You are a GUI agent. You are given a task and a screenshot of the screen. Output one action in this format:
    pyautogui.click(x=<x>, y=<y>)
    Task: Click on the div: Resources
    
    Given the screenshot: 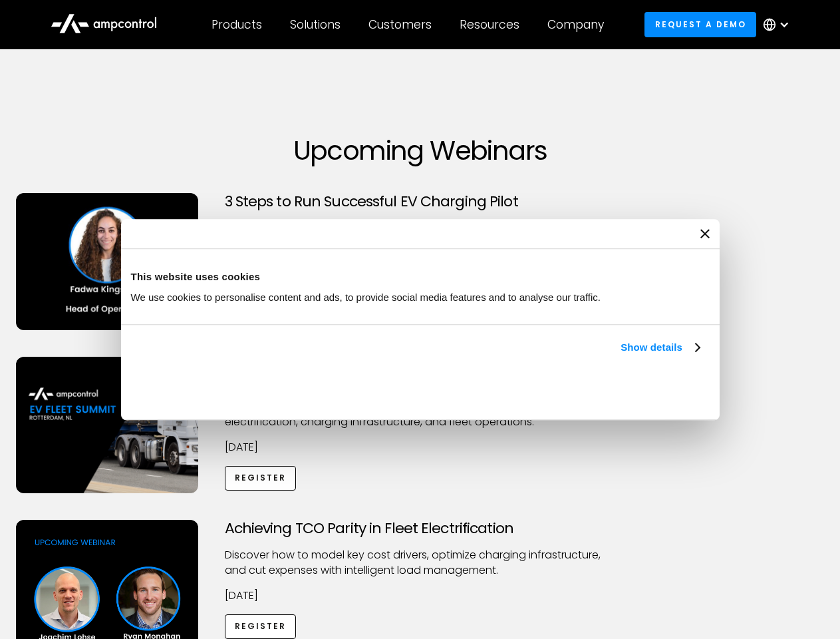 What is the action you would take?
    pyautogui.click(x=490, y=25)
    